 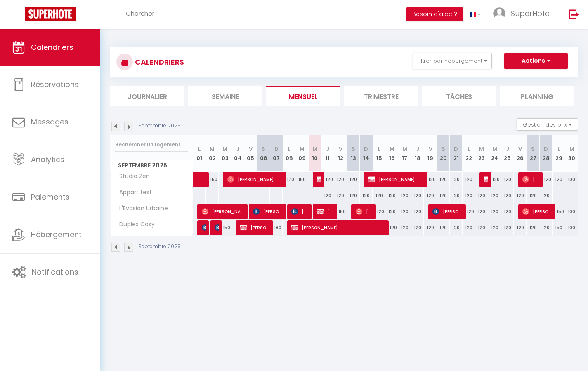 I want to click on li: Journalier, so click(x=147, y=96).